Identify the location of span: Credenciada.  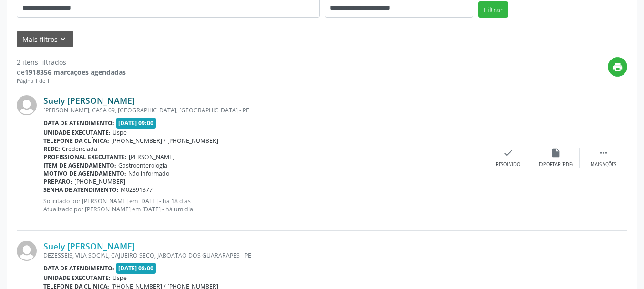
(79, 149).